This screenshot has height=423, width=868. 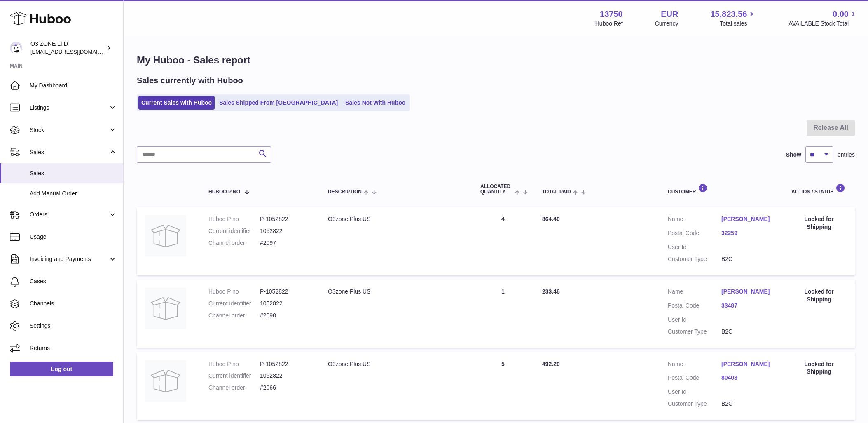 I want to click on h1: My Huboo - Sales report, so click(x=496, y=60).